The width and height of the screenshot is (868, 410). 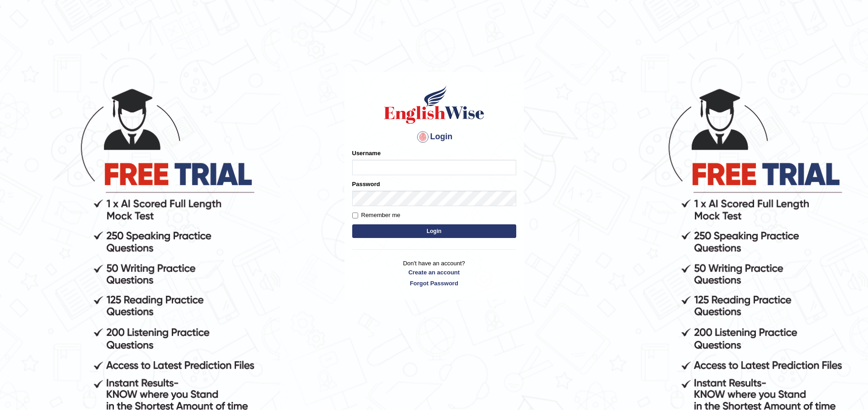 I want to click on img: Logo of English Wise sign in for intelligent practice with AI, so click(x=434, y=105).